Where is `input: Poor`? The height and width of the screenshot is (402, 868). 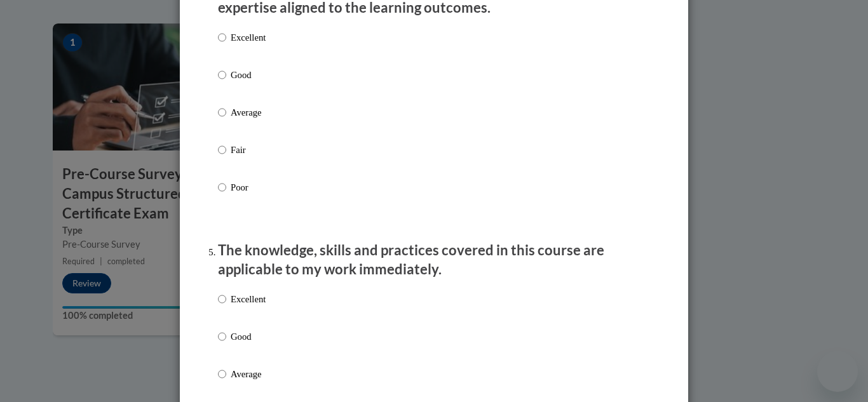
input: Poor is located at coordinates (222, 187).